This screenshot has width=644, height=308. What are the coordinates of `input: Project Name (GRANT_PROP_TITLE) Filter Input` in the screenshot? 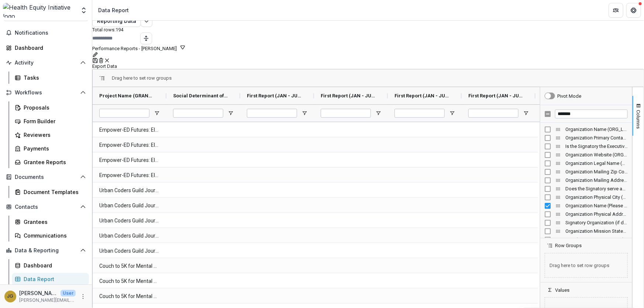 It's located at (124, 113).